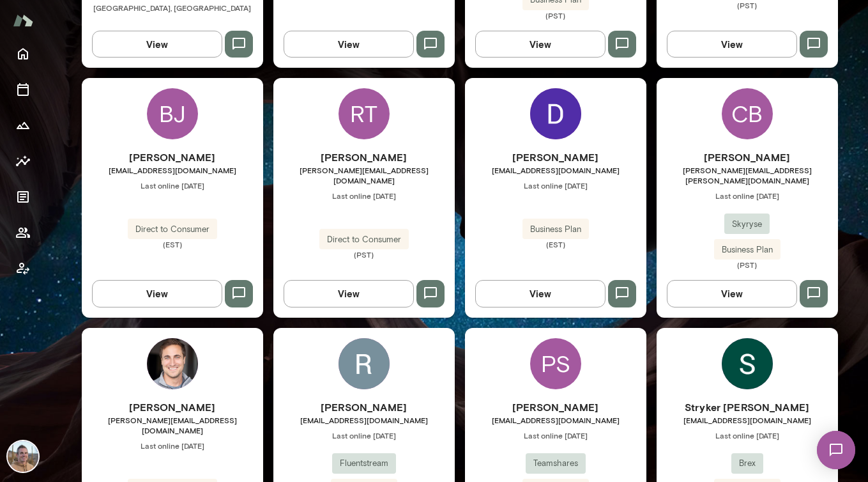 Image resolution: width=868 pixels, height=482 pixels. Describe the element at coordinates (747, 114) in the screenshot. I see `div: CB` at that location.